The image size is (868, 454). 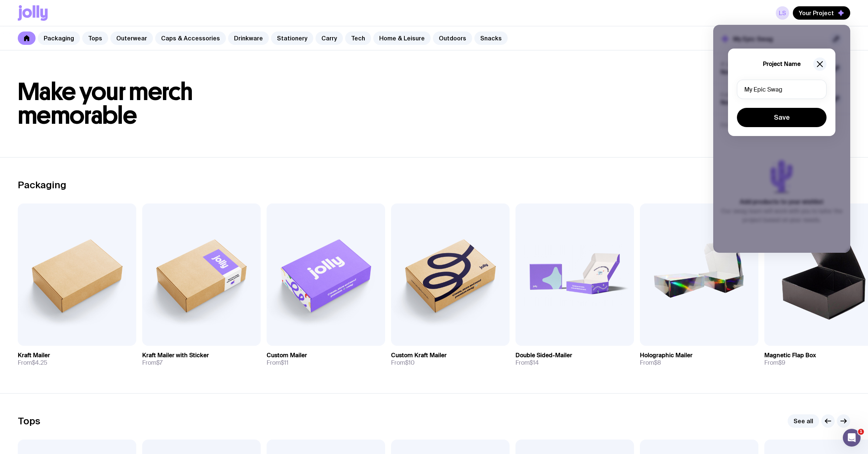 What do you see at coordinates (791, 355) in the screenshot?
I see `h3: Magnetic Flap Box` at bounding box center [791, 355].